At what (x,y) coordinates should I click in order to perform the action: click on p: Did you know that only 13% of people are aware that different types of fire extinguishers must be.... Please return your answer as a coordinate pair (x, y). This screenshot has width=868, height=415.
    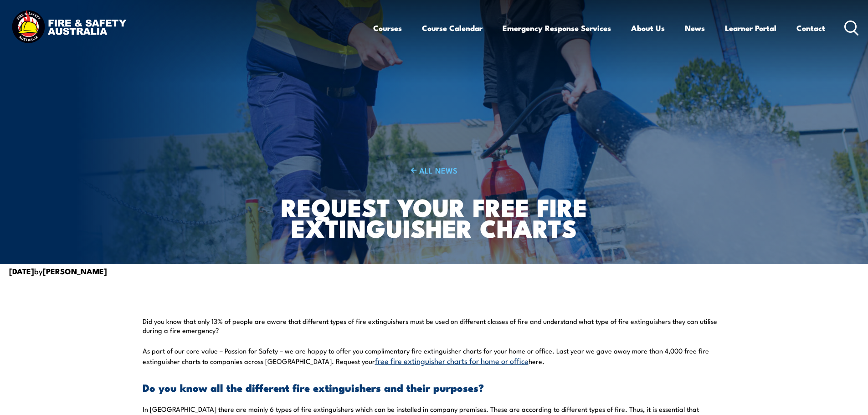
    Looking at the image, I should click on (434, 326).